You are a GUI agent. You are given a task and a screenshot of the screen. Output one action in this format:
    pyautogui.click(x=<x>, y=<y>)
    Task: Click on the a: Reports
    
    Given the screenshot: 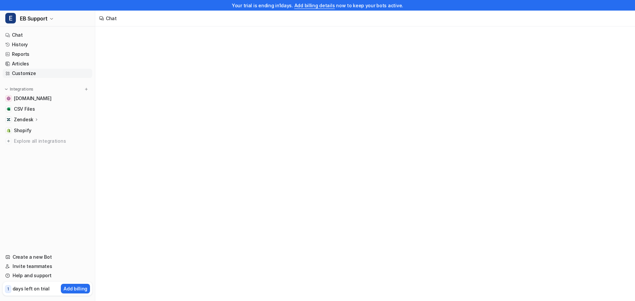 What is the action you would take?
    pyautogui.click(x=47, y=54)
    